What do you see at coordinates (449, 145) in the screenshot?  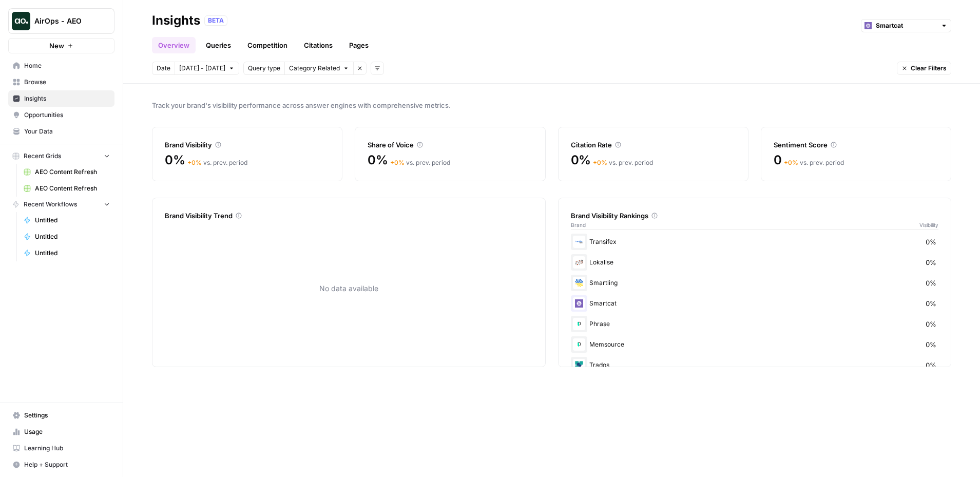 I see `div: Share of Voice` at bounding box center [449, 145].